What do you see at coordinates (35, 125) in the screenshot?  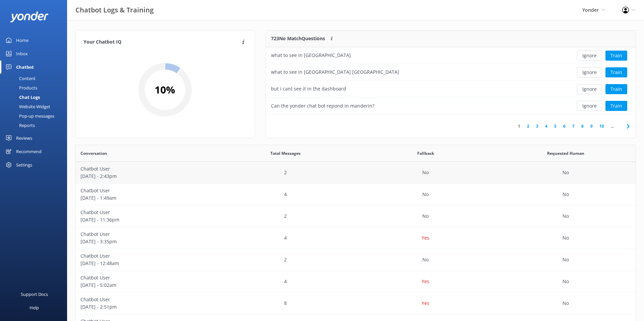 I see `a: Reports` at bounding box center [35, 125].